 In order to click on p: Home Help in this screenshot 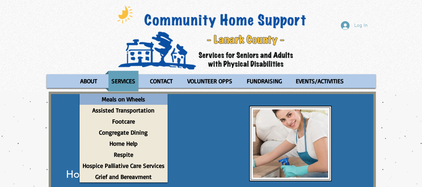, I will do `click(124, 143)`.